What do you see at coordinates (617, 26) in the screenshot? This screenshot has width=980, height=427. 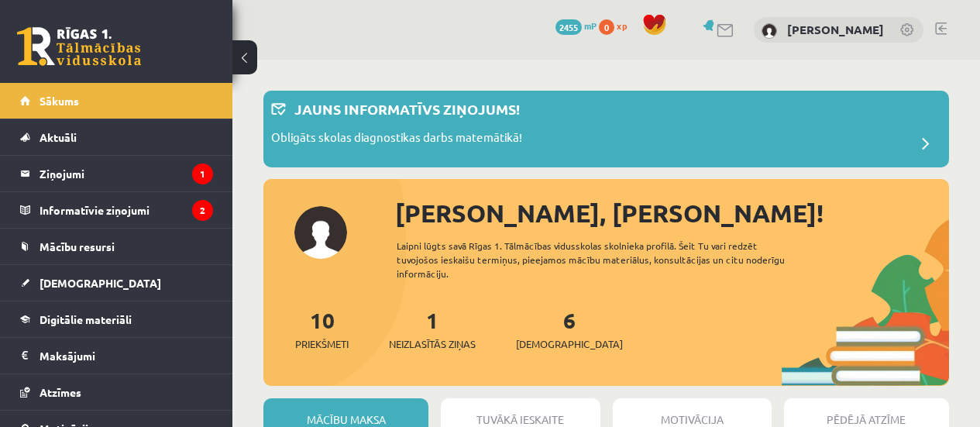 I see `a: 0 xp` at bounding box center [617, 26].